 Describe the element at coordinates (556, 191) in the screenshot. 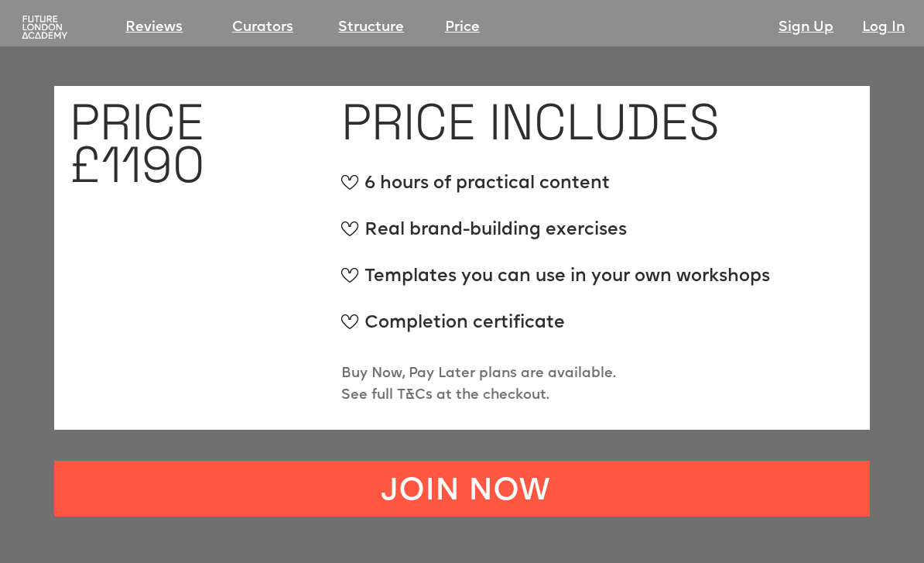

I see `div: 6 hours of practical content` at that location.